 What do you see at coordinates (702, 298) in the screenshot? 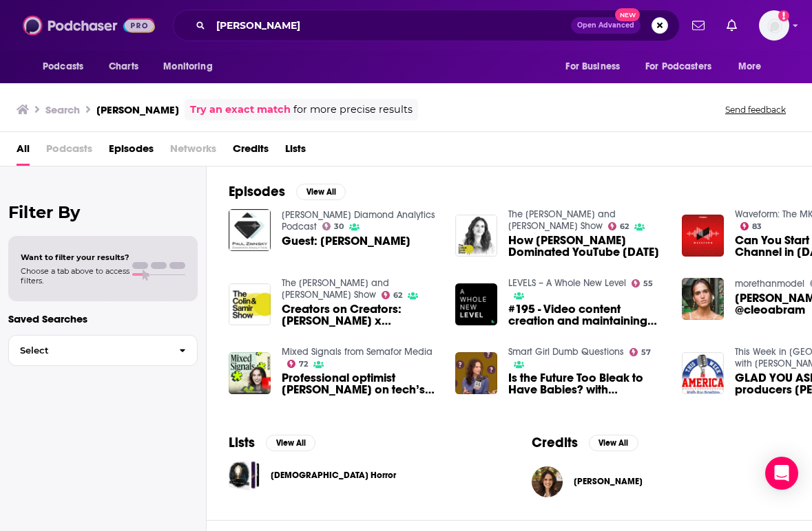
I see `a: Cleo Abram - @cleoabram` at bounding box center [702, 298].